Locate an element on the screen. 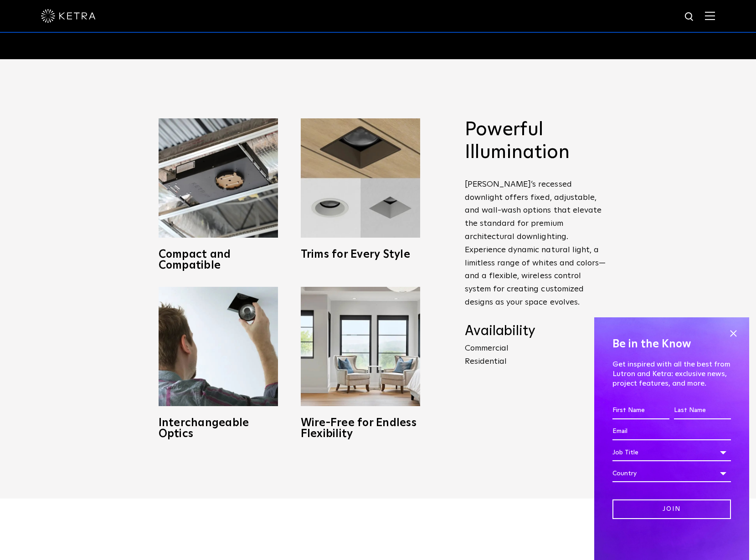 This screenshot has width=756, height=560. p: Get inspired with all the best from Lutron and Ketra: exclusive news, project features, and more. is located at coordinates (671, 374).